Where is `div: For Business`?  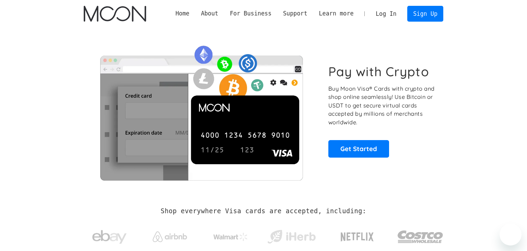
div: For Business is located at coordinates (250, 13).